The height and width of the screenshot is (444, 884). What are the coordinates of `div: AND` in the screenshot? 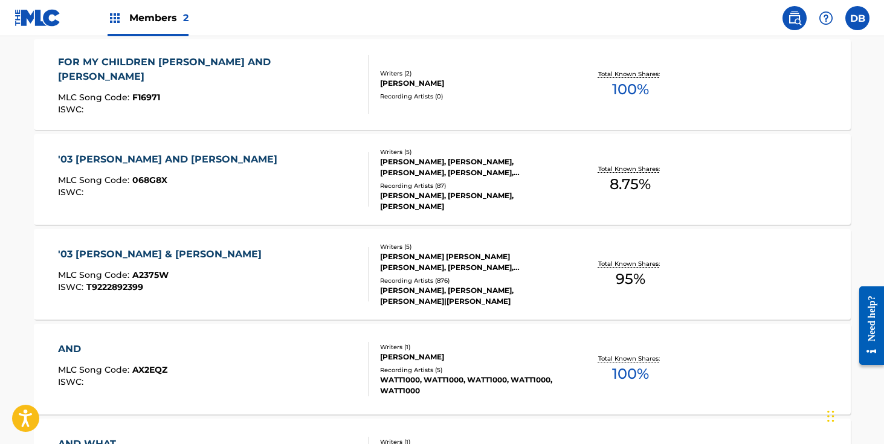 It's located at (112, 349).